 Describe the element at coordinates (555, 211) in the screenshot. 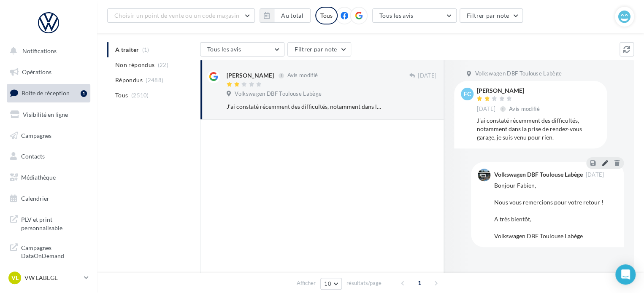

I see `div: Bonjour Fabien, Nous vous remercions pour votre retour ! A très bientôt, Volkswagen DBF Toulouse ...` at that location.